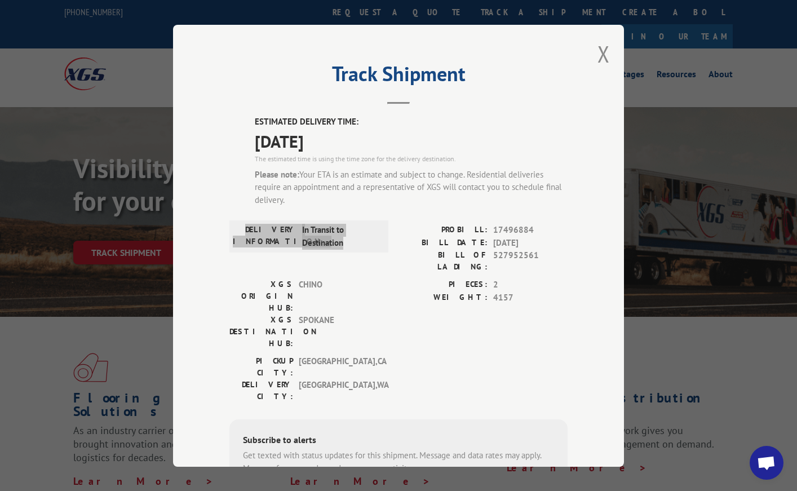 The image size is (797, 491). Describe the element at coordinates (604, 54) in the screenshot. I see `button: Close modal` at that location.